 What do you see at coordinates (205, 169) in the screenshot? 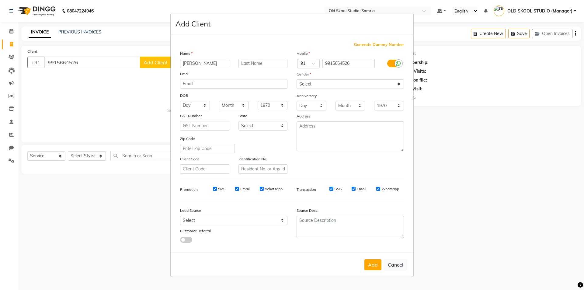
I see `input: Client Code` at bounding box center [205, 169].